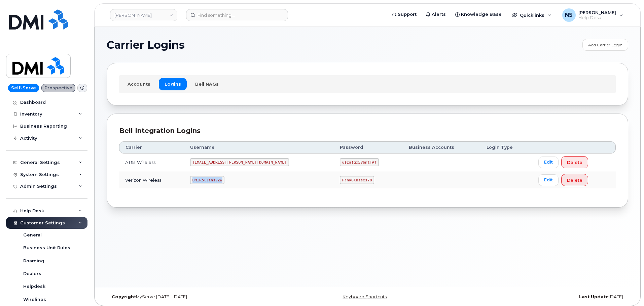  I want to click on a: Accounts, so click(139, 84).